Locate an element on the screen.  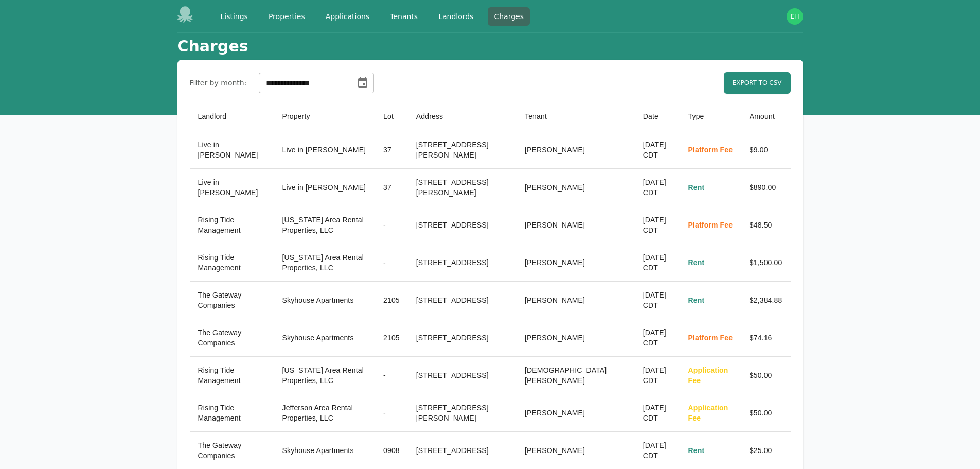
th: Lot is located at coordinates (392, 117).